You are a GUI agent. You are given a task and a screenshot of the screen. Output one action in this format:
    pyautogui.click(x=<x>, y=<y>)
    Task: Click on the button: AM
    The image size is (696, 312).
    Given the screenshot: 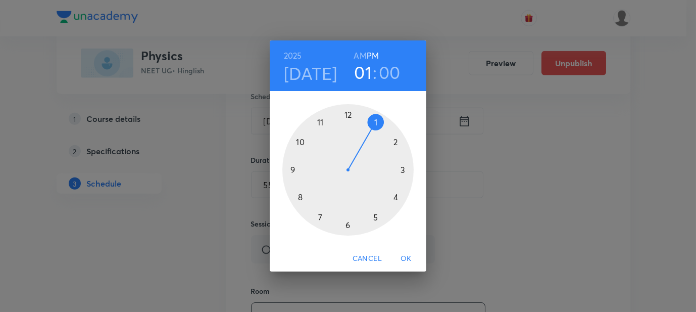 What is the action you would take?
    pyautogui.click(x=360, y=56)
    